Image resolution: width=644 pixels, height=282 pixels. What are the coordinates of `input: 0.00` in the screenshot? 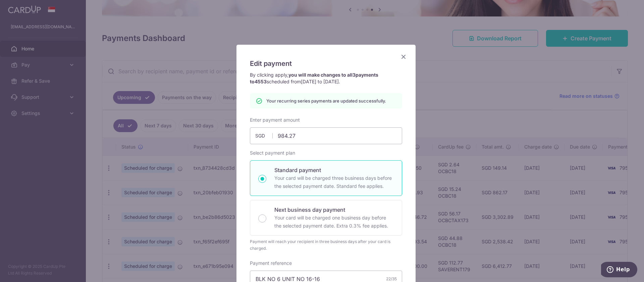 It's located at (326, 135).